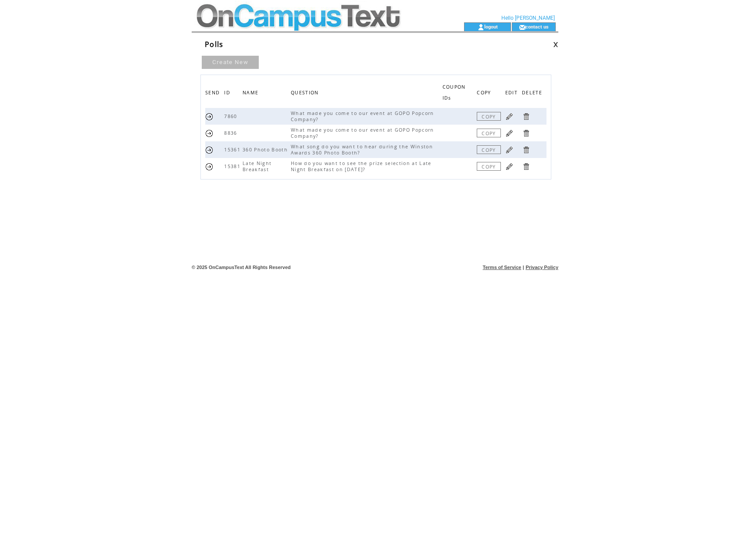  I want to click on a: Terms of Service, so click(502, 267).